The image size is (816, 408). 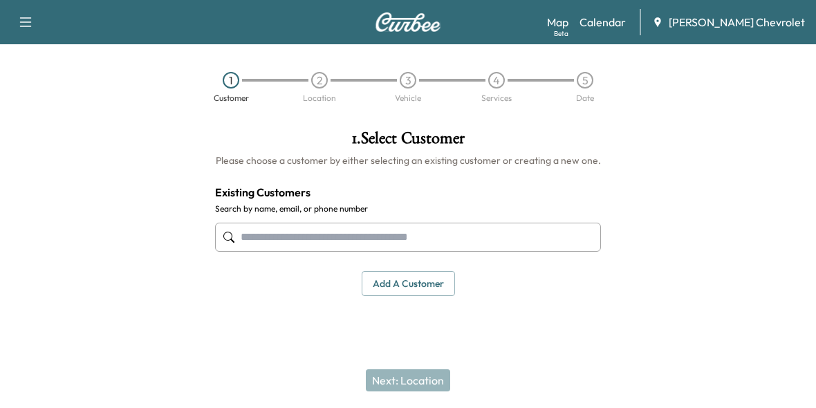 I want to click on a: Calendar, so click(x=602, y=22).